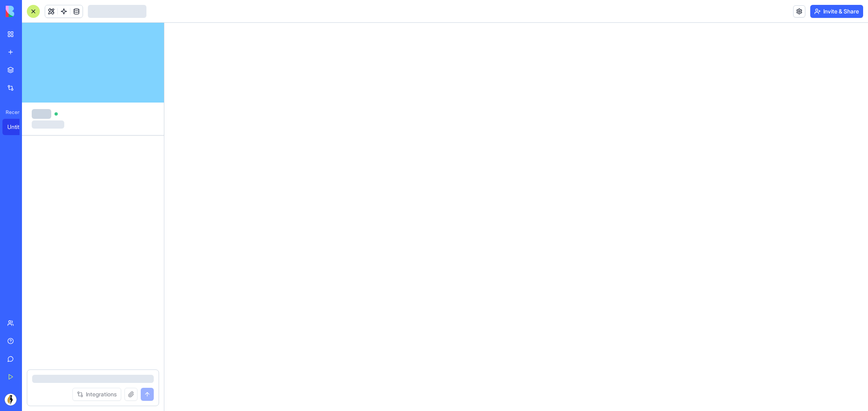 This screenshot has width=868, height=411. Describe the element at coordinates (31, 11) in the screenshot. I see `img: logo` at that location.